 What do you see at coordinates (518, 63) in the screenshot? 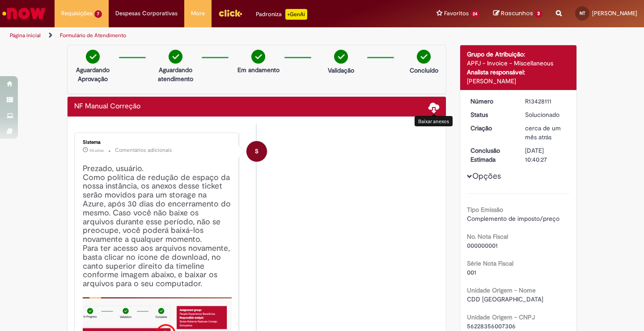
I see `div: APFJ - Invoice - Miscellaneous` at bounding box center [518, 63].